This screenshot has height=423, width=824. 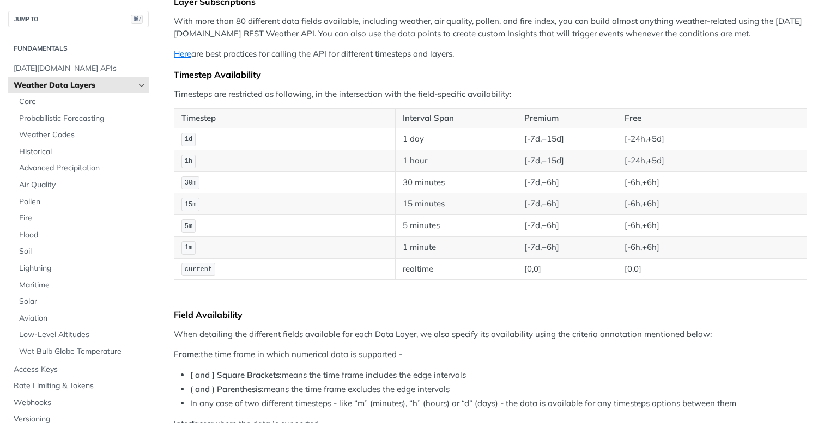 What do you see at coordinates (498, 375) in the screenshot?
I see `li: means the time frame includes the edge intervals` at bounding box center [498, 375].